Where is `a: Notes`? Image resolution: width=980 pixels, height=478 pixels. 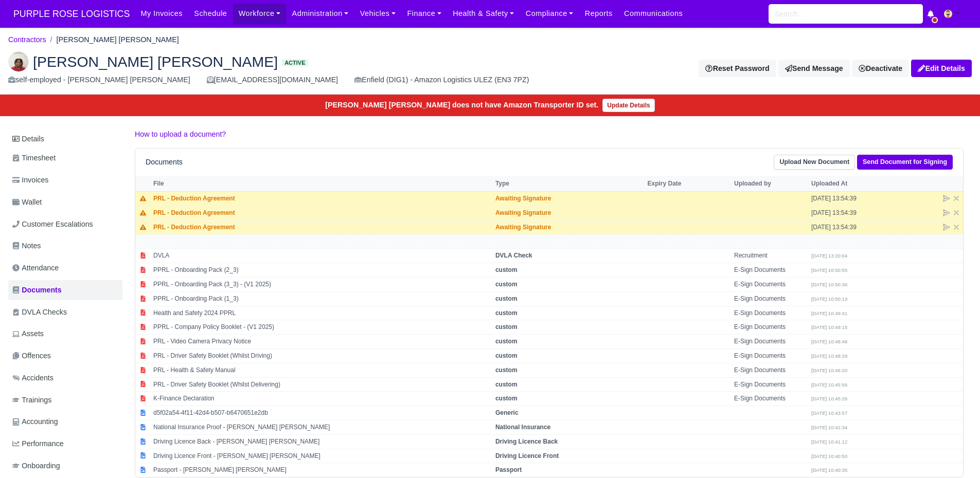
a: Notes is located at coordinates (66, 245).